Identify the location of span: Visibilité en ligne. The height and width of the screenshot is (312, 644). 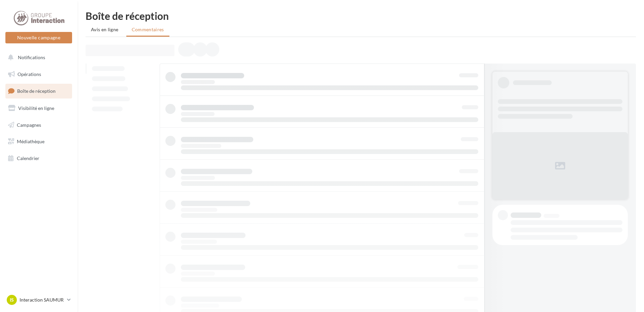
(36, 108).